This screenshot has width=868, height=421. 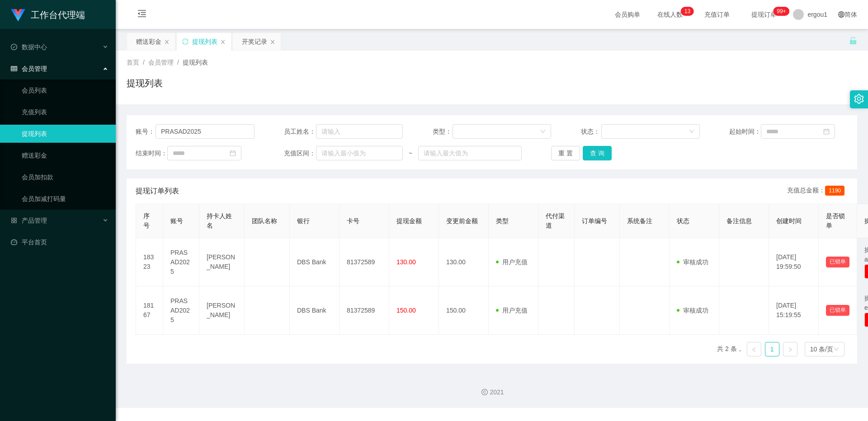 I want to click on div: 赠送彩金, so click(x=148, y=42).